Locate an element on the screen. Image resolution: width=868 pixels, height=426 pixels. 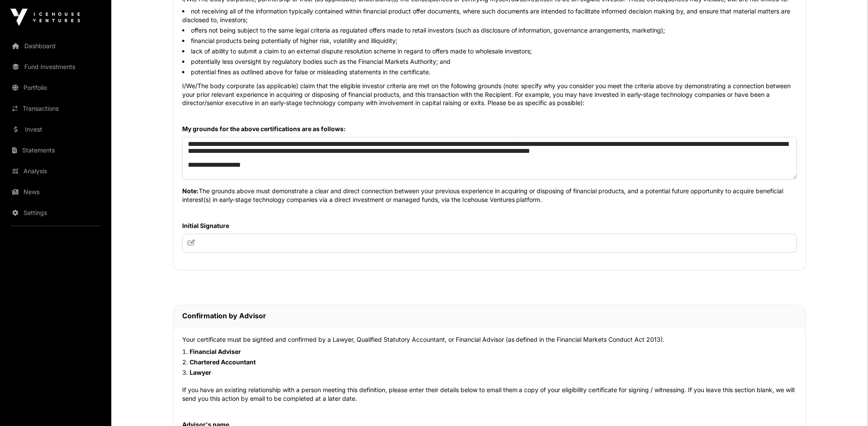
label: My grounds for the above certifications are as follows: is located at coordinates (490, 129).